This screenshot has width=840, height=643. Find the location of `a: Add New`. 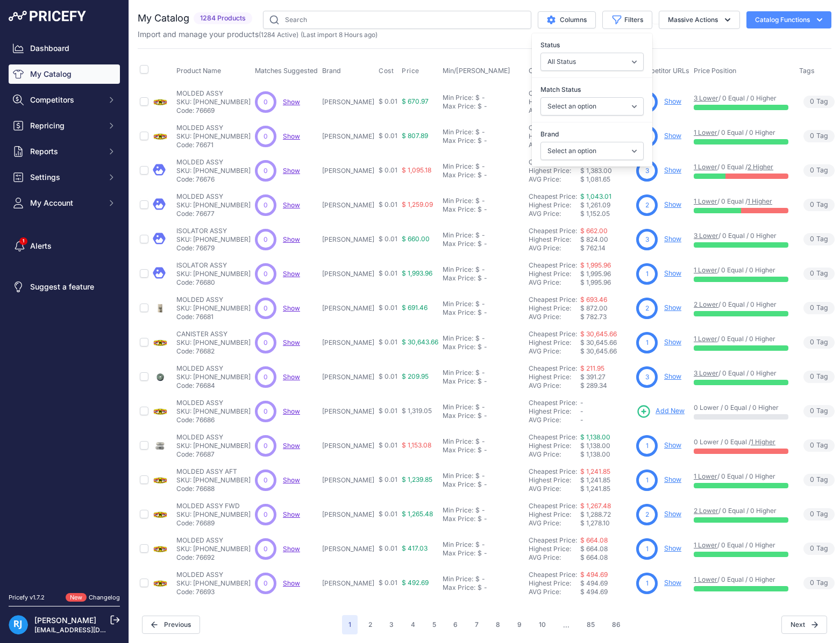

a: Add New is located at coordinates (660, 412).